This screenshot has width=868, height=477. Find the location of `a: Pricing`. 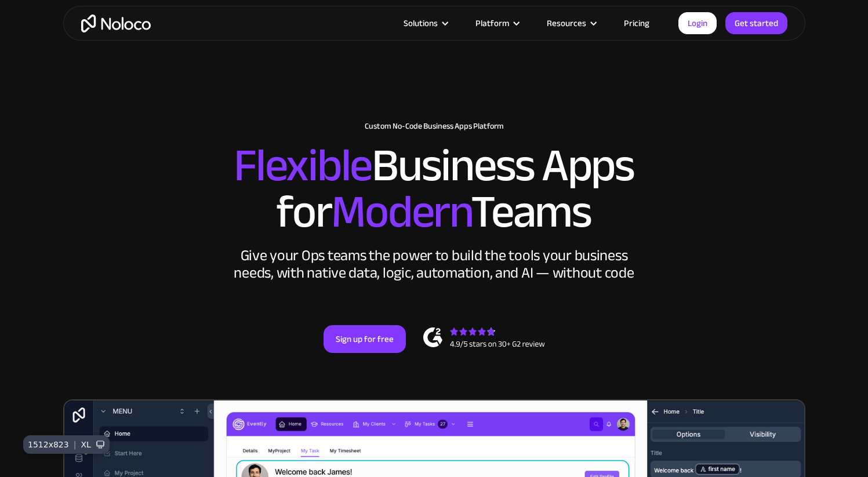

a: Pricing is located at coordinates (637, 23).